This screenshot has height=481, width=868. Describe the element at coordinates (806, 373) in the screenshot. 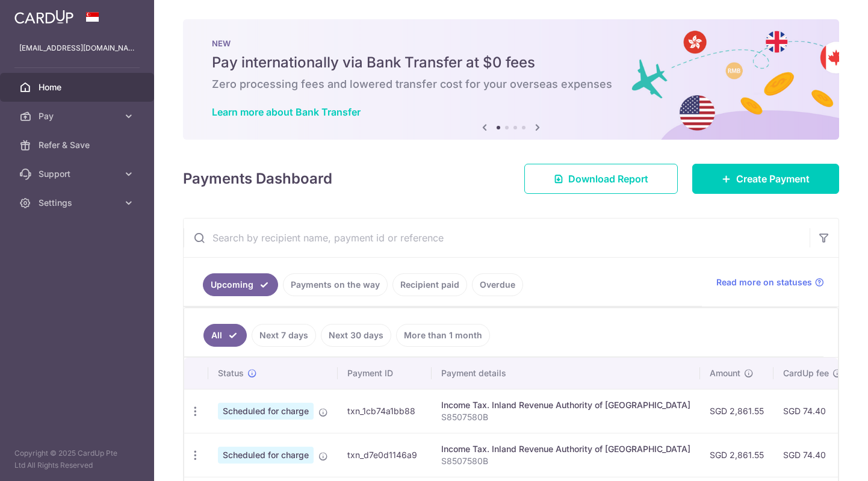

I see `span: CardUp fee` at that location.